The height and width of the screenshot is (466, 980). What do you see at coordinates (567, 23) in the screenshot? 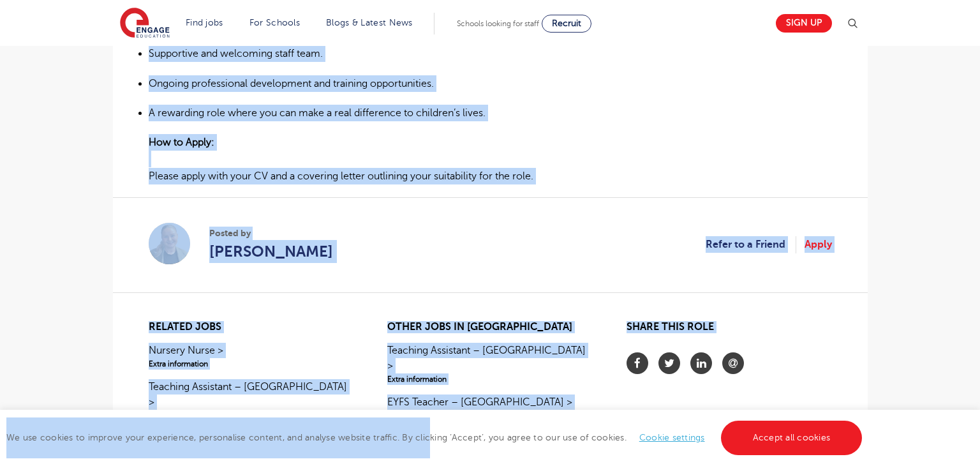
I see `span: Recruit` at bounding box center [567, 23].